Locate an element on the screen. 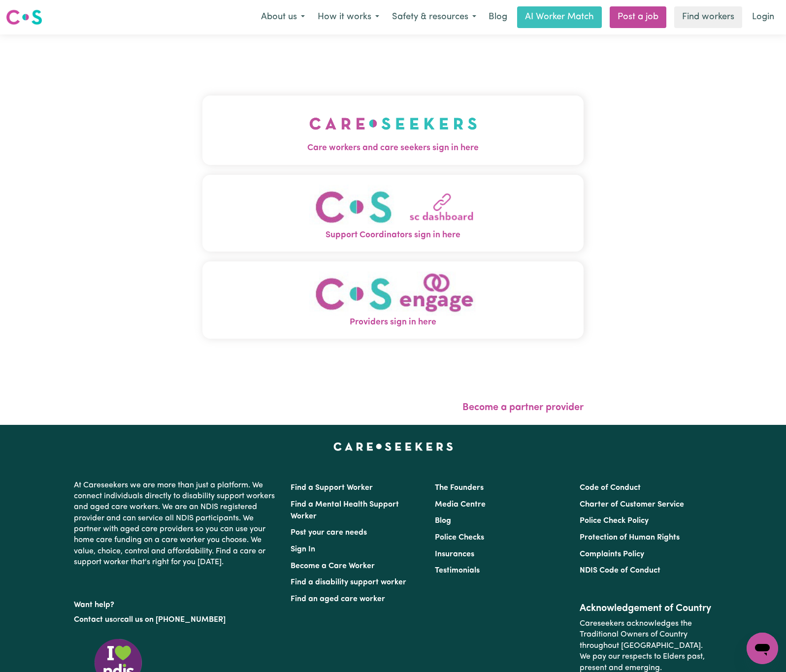  a: Media Centre is located at coordinates (460, 505).